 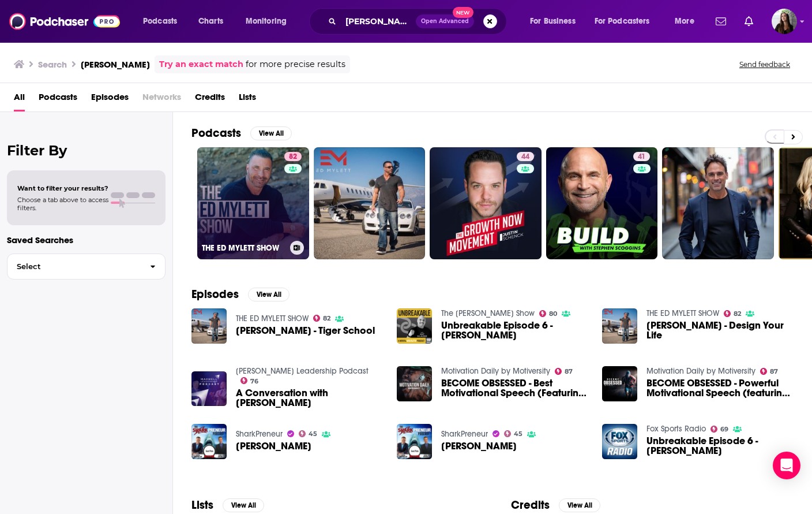 What do you see at coordinates (86, 239) in the screenshot?
I see `p: Saved Searches` at bounding box center [86, 239].